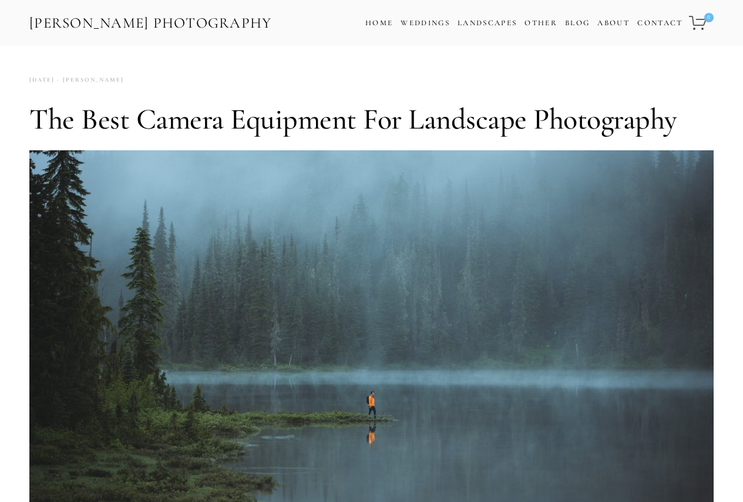 Image resolution: width=743 pixels, height=502 pixels. I want to click on a: 0 items in cart, so click(701, 23).